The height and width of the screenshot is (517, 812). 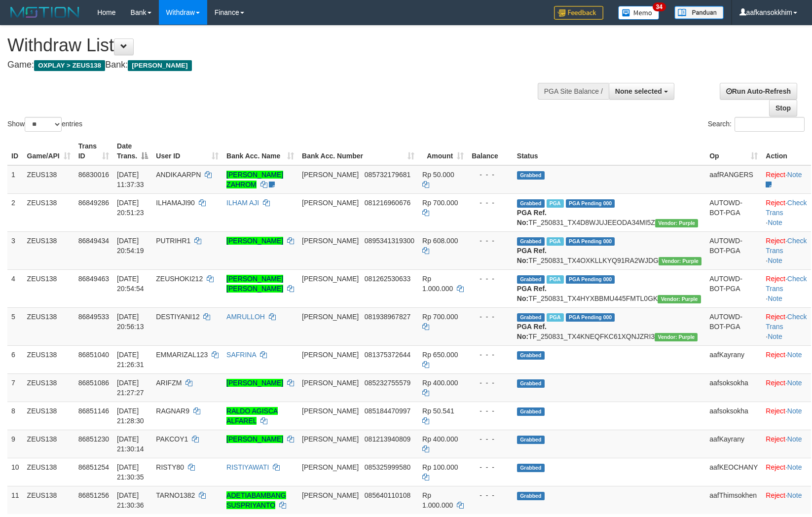 What do you see at coordinates (610, 326) in the screenshot?
I see `td: TF_250831_TX4KNEQFKC61XQNJZRI3` at bounding box center [610, 326].